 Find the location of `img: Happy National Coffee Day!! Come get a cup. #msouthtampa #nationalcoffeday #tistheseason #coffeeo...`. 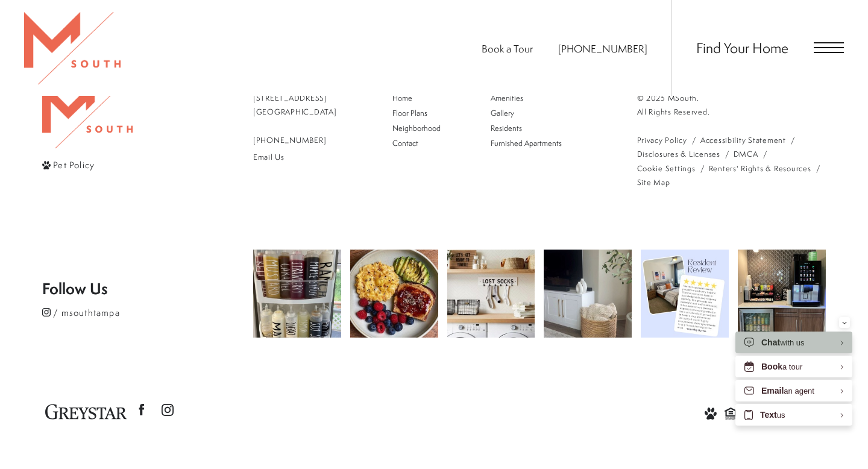

img: Happy National Coffee Day!! Come get a cup. #msouthtampa #nationalcoffeday #tistheseason #coffeeo... is located at coordinates (781, 294).